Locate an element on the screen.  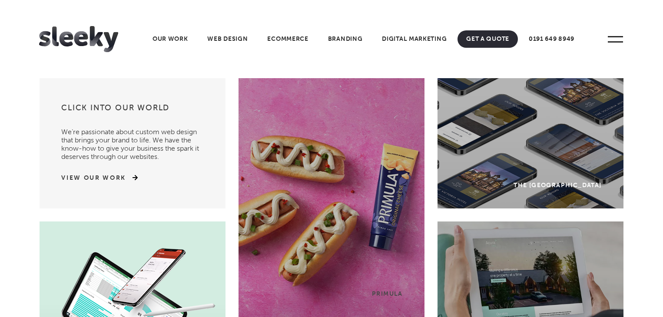
div: Primula is located at coordinates (387, 294).